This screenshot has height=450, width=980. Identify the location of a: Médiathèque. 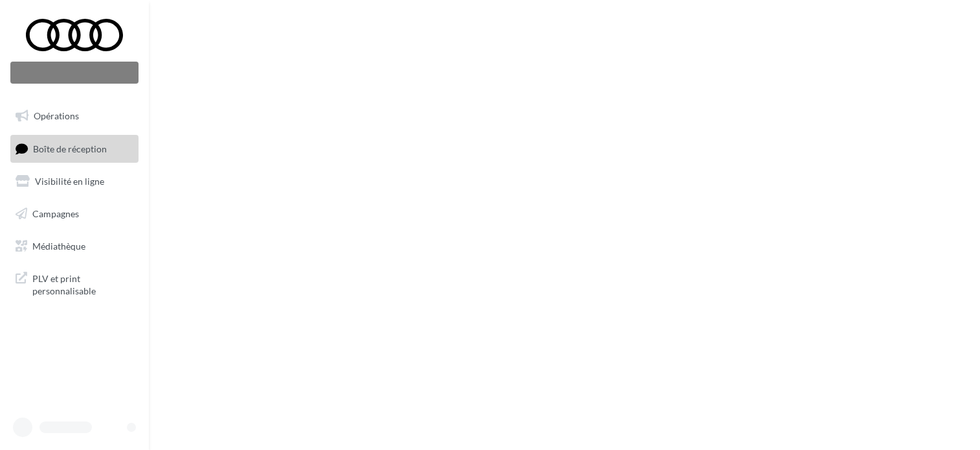
(74, 246).